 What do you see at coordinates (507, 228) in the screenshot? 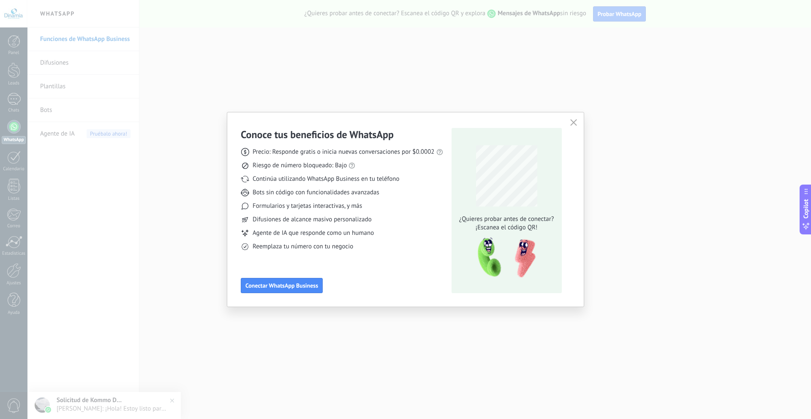
I see `span: ¡Escanea el código QR!` at bounding box center [507, 228].